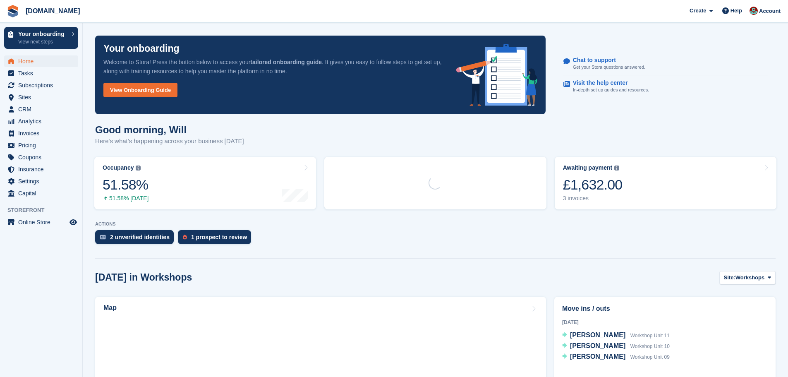 Image resolution: width=788 pixels, height=377 pixels. What do you see at coordinates (43, 42) in the screenshot?
I see `p: View next steps` at bounding box center [43, 42].